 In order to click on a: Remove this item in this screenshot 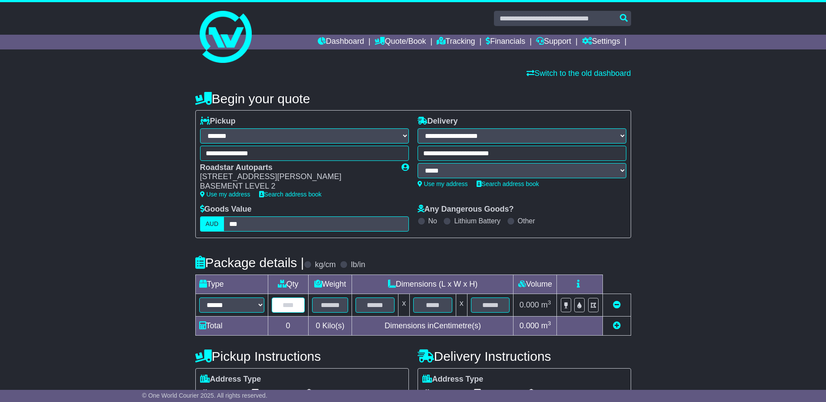, I will do `click(616, 305)`.